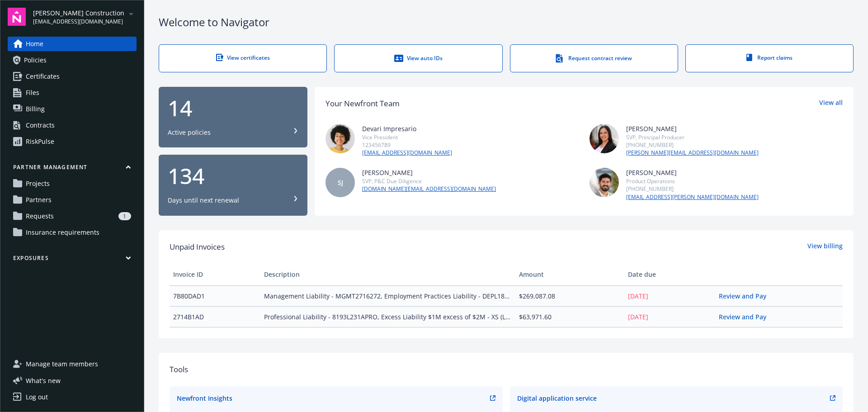 The width and height of the screenshot is (868, 412). Describe the element at coordinates (40, 216) in the screenshot. I see `span: Requests` at that location.